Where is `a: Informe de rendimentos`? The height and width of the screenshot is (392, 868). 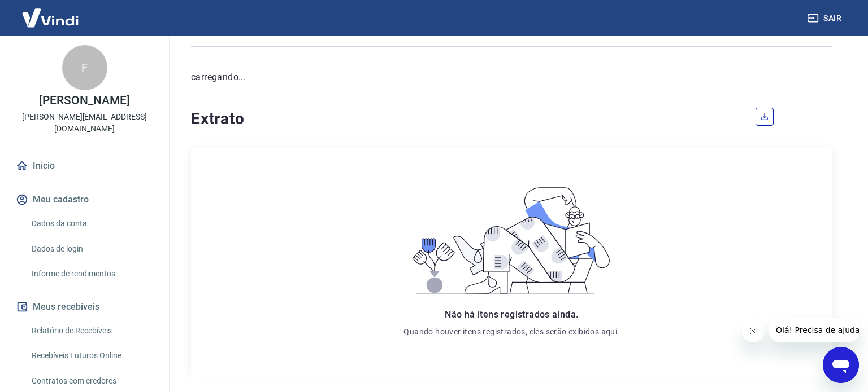 a: Informe de rendimentos is located at coordinates (91, 274).